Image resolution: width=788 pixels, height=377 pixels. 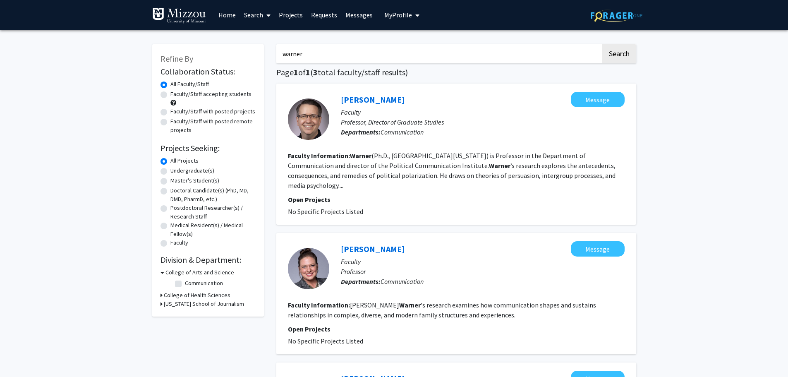 What do you see at coordinates (213, 126) in the screenshot?
I see `label: Faculty/Staff with posted remote projects` at bounding box center [213, 126].